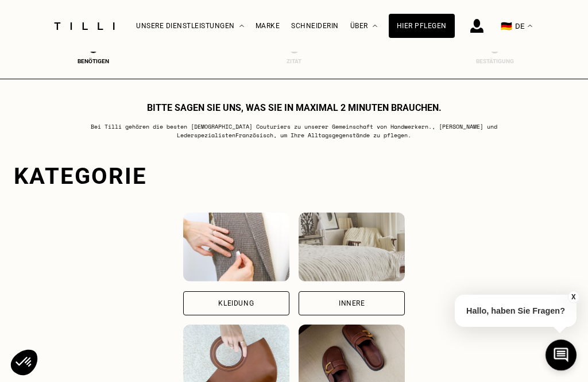  What do you see at coordinates (477, 26) in the screenshot?
I see `img: Anmelde-Icon` at bounding box center [477, 26].